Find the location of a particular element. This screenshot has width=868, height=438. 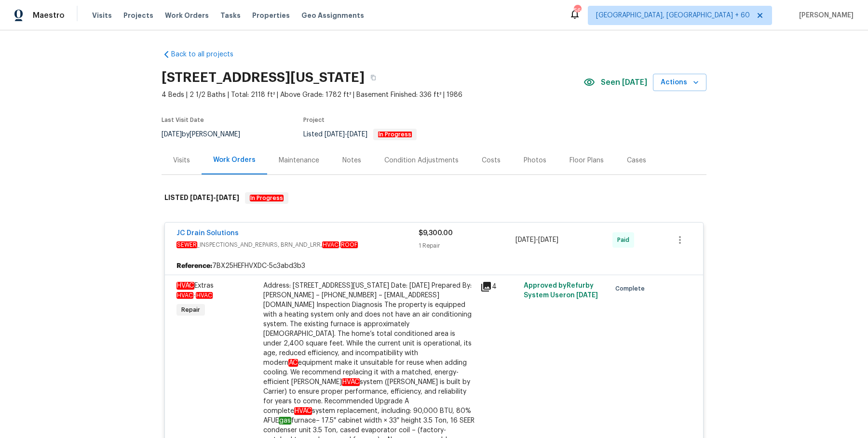

span: Project is located at coordinates (314, 120).